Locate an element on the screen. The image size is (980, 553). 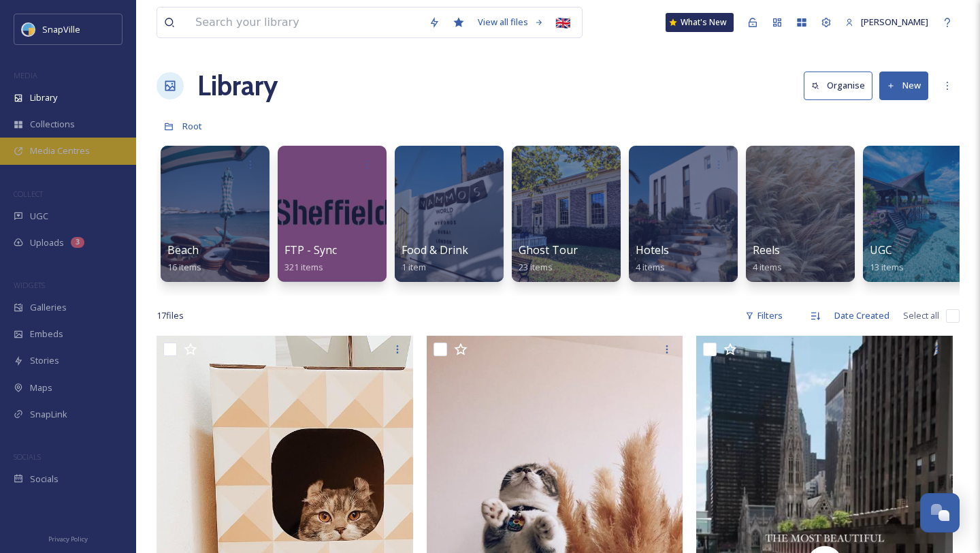
span: Stories is located at coordinates (44, 360).